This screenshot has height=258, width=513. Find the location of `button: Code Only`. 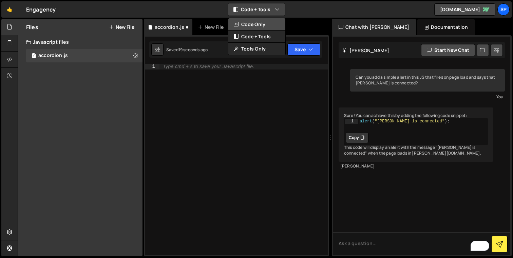

button: Code Only is located at coordinates (257, 24).